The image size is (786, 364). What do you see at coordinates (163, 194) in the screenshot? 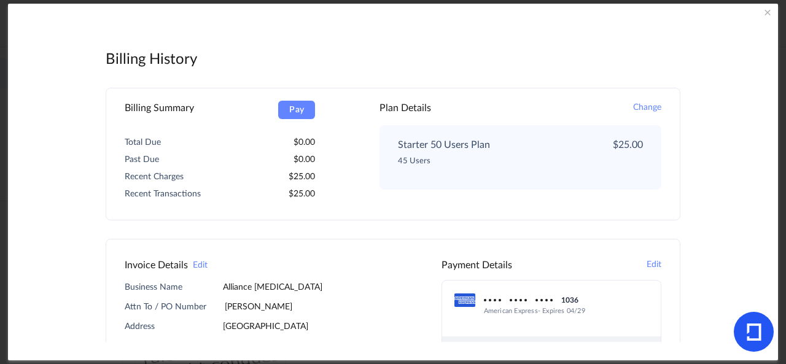
I see `span: Recent Transactions` at bounding box center [163, 194].